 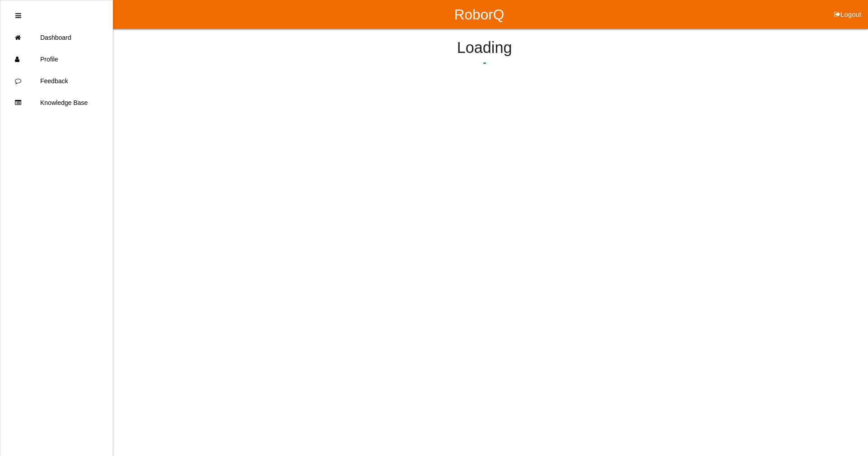 I want to click on a: Knowledge Base, so click(x=56, y=103).